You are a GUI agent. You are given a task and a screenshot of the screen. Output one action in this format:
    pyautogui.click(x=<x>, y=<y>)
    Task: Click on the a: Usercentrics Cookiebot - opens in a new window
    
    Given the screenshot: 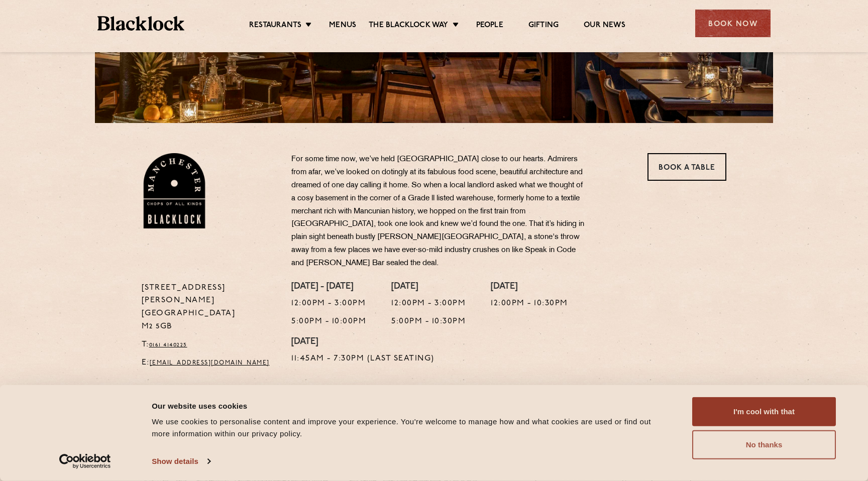 What is the action you would take?
    pyautogui.click(x=85, y=462)
    